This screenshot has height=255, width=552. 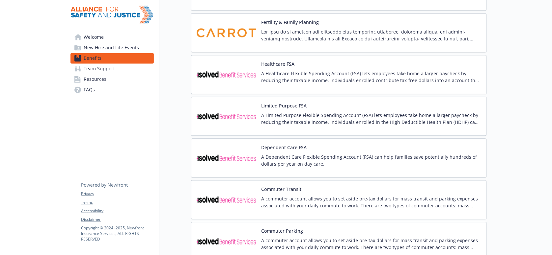 I want to click on button: Limited Purpose FSA, so click(x=284, y=106).